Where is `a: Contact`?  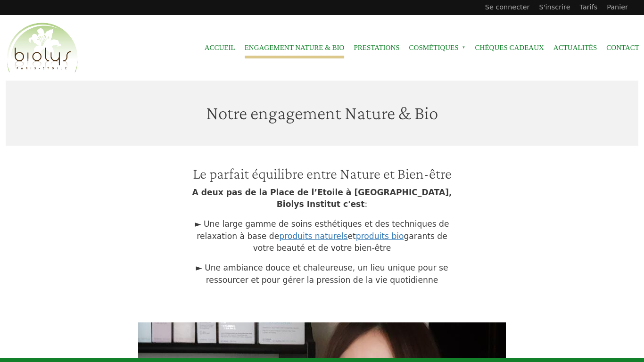
a: Contact is located at coordinates (623, 47).